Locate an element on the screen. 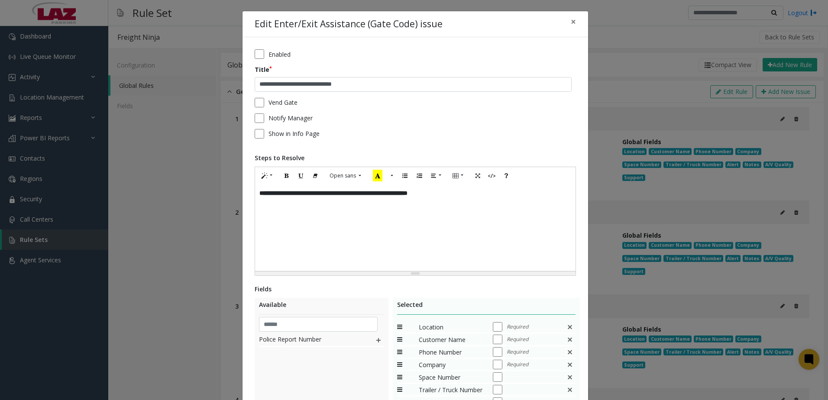 The height and width of the screenshot is (400, 828). div: Selected is located at coordinates (487, 308).